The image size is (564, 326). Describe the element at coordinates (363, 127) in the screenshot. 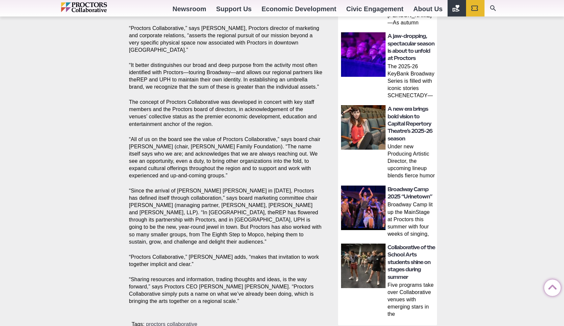

I see `img: thumbnail: A new era brings bold vision to Capital Repertory Theatre’s 2025-26 season` at that location.